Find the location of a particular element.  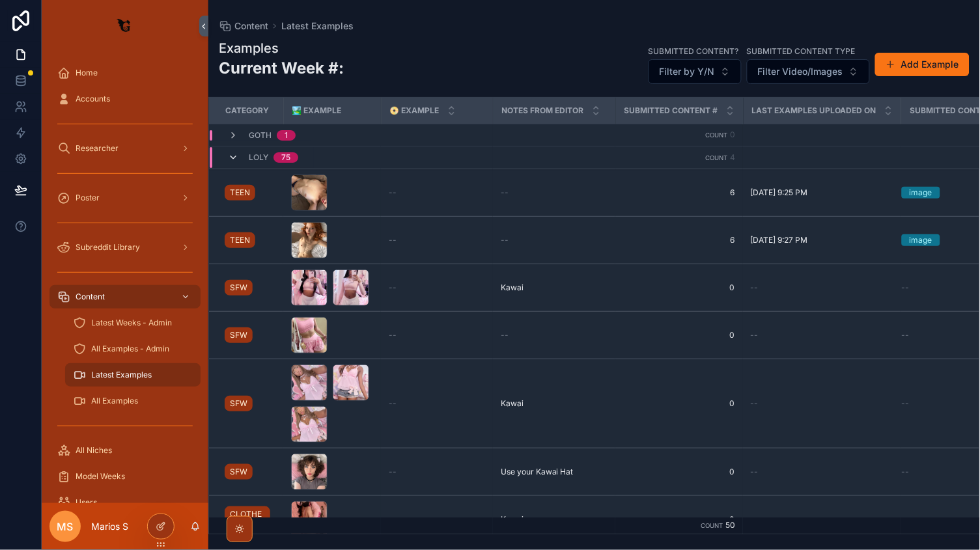

span: Model Weeks is located at coordinates (100, 477).